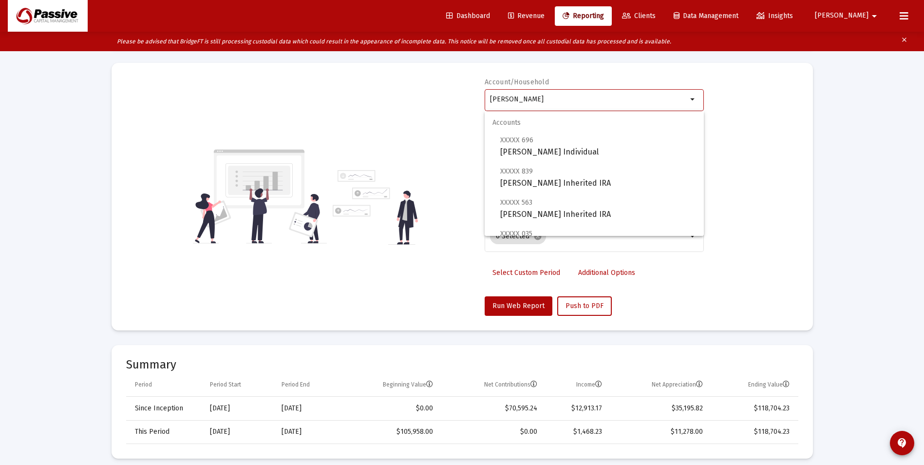  I want to click on div: Data grid, so click(462, 408).